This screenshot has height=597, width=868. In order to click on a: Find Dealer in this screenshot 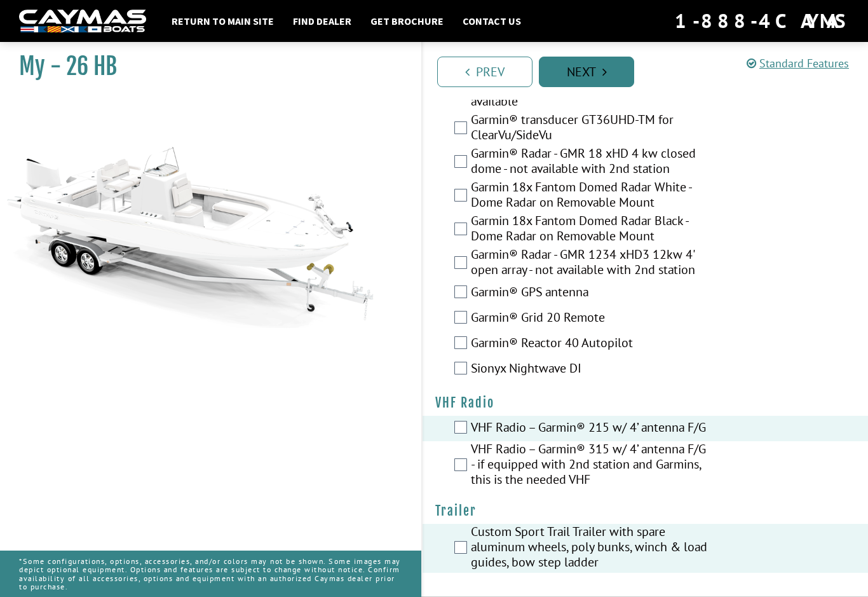, I will do `click(322, 21)`.